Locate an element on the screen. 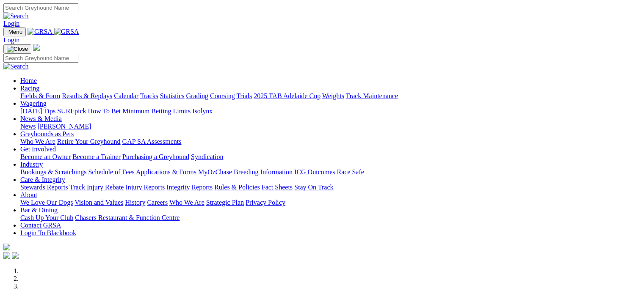 The height and width of the screenshot is (291, 644). a: Become an Owner is located at coordinates (46, 157).